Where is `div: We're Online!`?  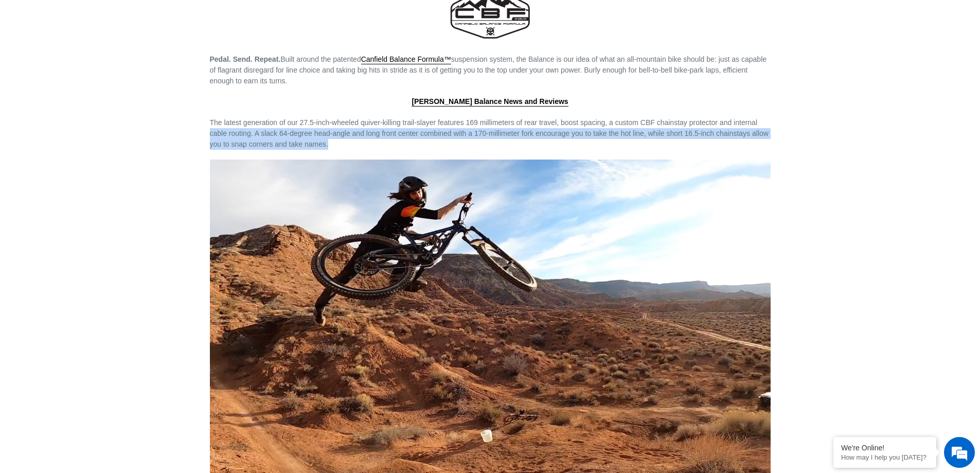 div: We're Online! is located at coordinates (885, 448).